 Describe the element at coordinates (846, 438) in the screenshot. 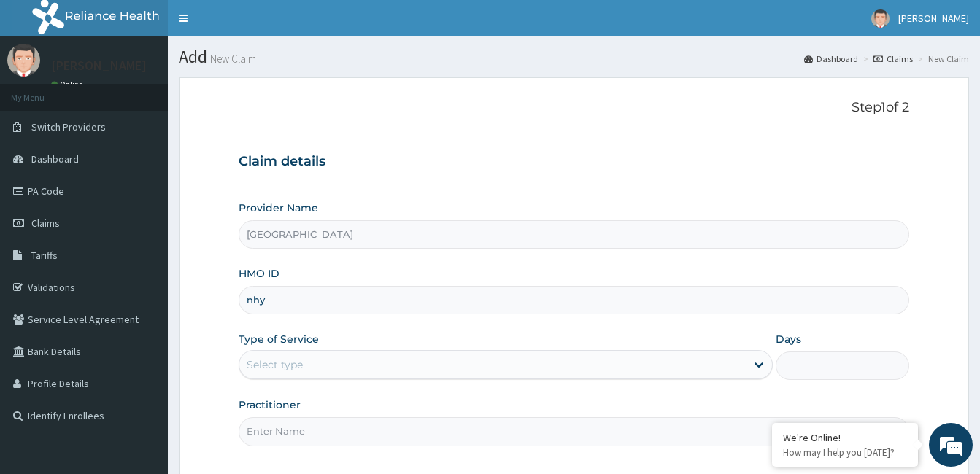

I see `div: We're Online!` at that location.